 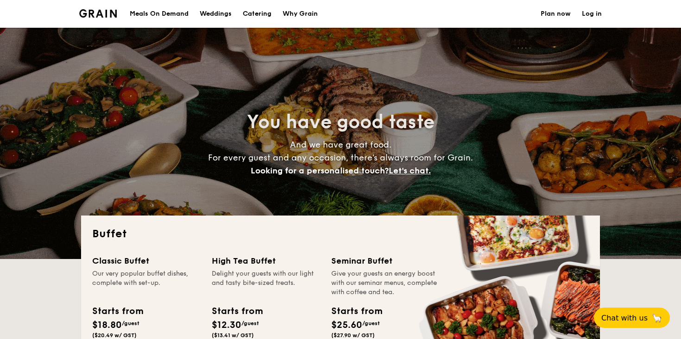 What do you see at coordinates (232, 336) in the screenshot?
I see `span: ($13.41 w/ GST)` at bounding box center [232, 336].